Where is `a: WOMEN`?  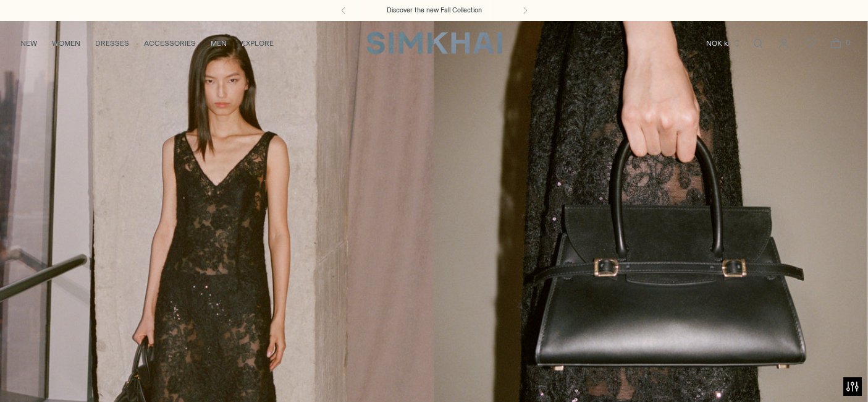
a: WOMEN is located at coordinates (66, 43).